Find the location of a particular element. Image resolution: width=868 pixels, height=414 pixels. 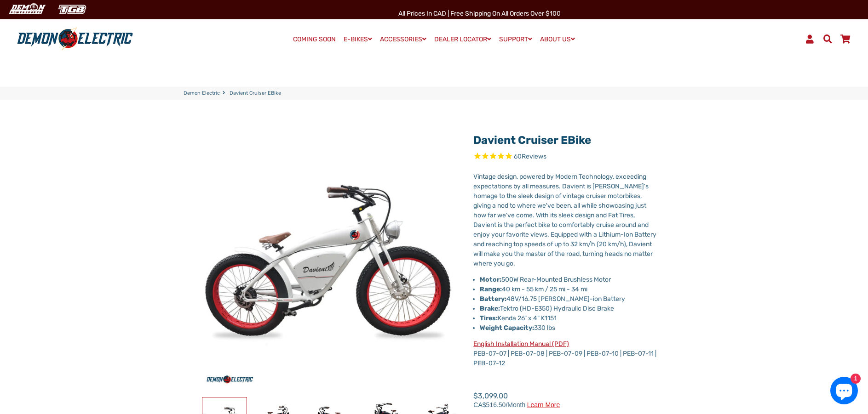

a: E-BIKES is located at coordinates (358, 39).